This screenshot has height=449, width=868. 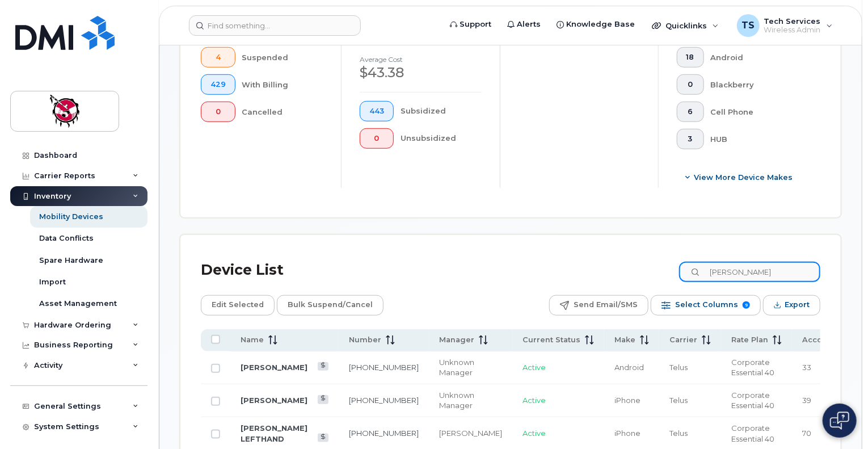 What do you see at coordinates (807, 367) in the screenshot?
I see `span: 33` at bounding box center [807, 367].